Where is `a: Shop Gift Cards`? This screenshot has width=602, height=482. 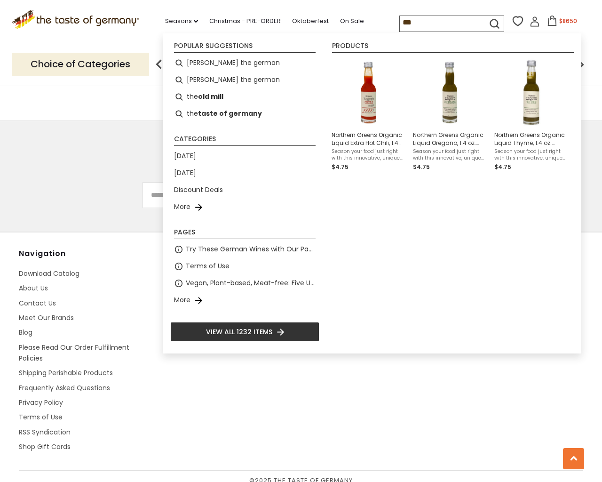
a: Shop Gift Cards is located at coordinates (45, 447).